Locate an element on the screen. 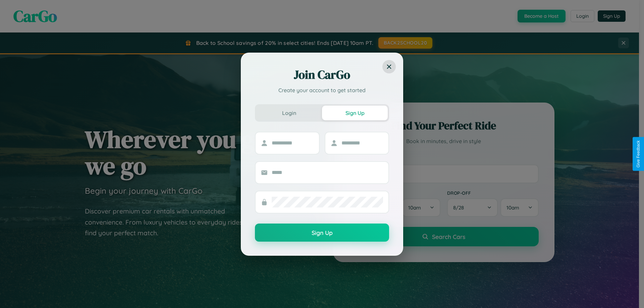 The image size is (644, 308). h2: Join CarGo is located at coordinates (322, 75).